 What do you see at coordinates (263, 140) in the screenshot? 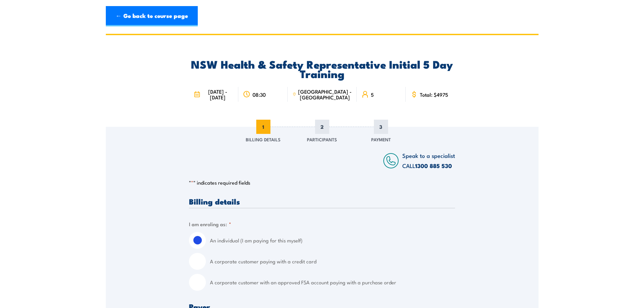
I see `span: Billing Details` at bounding box center [263, 140].